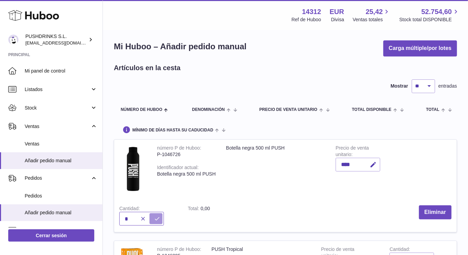 The width and height of the screenshot is (468, 255). I want to click on label: Mostrar, so click(399, 86).